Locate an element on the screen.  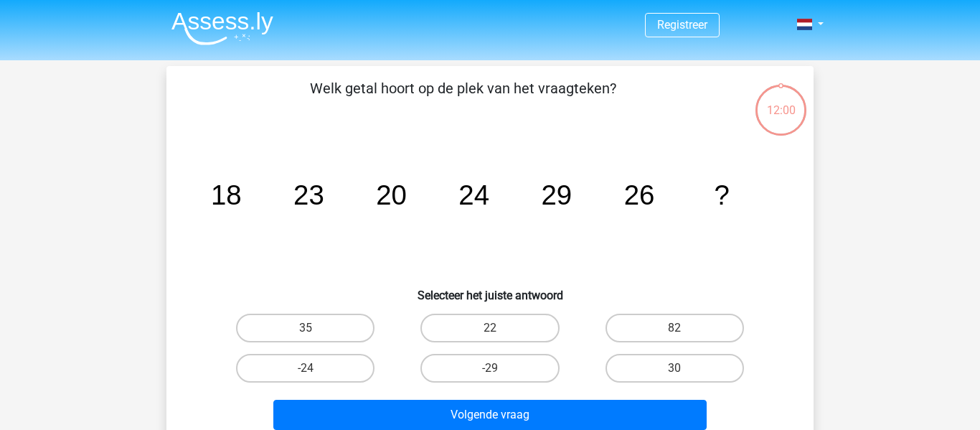
tspan: 29 is located at coordinates (556, 194).